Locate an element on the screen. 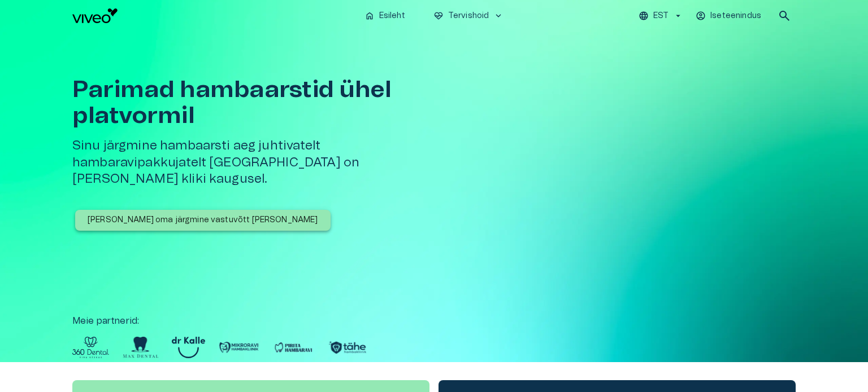  a: homeEsileht is located at coordinates (385, 16).